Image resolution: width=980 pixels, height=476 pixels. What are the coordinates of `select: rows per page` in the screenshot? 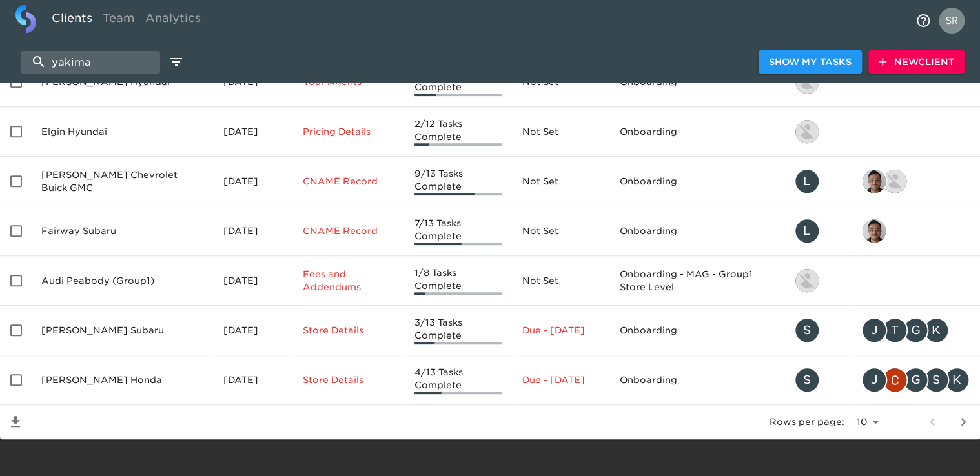 It's located at (867, 422).